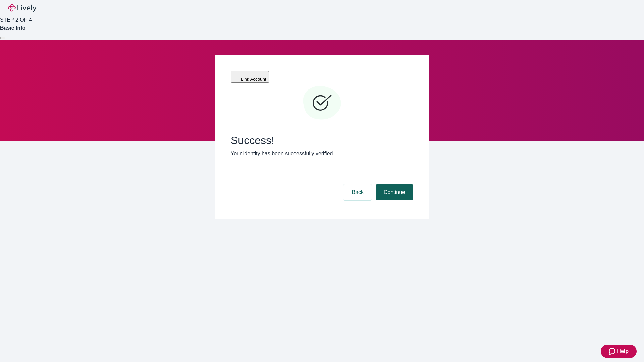 The image size is (644, 362). What do you see at coordinates (322, 153) in the screenshot?
I see `p: Your identity has been successfully verified.` at bounding box center [322, 153].